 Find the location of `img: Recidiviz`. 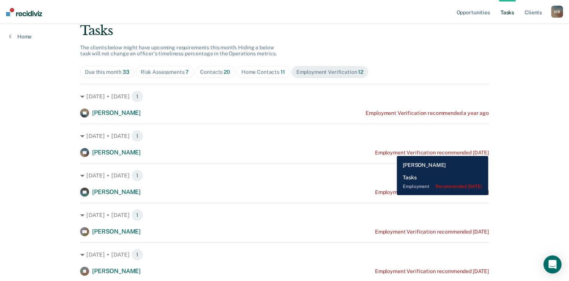

img: Recidiviz is located at coordinates (24, 12).